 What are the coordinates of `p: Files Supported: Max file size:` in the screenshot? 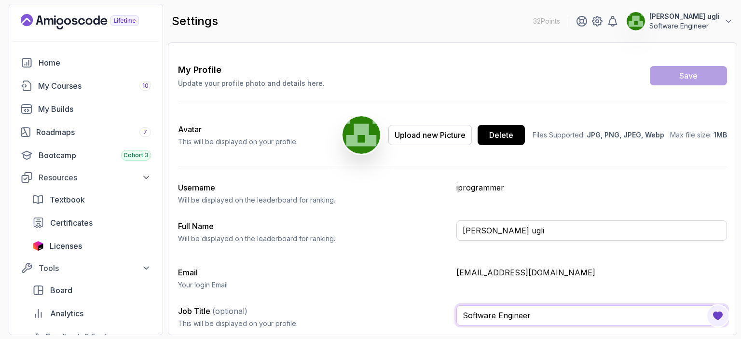 It's located at (630, 135).